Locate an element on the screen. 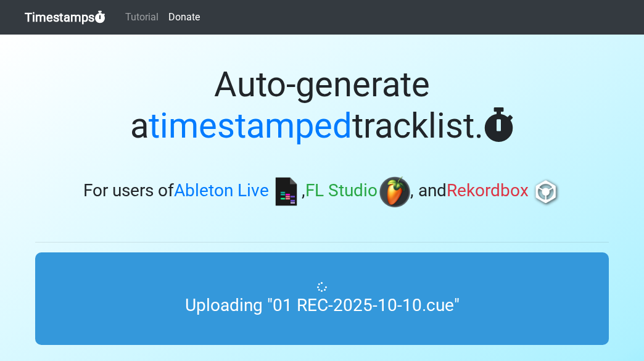 The height and width of the screenshot is (361, 644). h3: For users of , , and is located at coordinates (322, 192).